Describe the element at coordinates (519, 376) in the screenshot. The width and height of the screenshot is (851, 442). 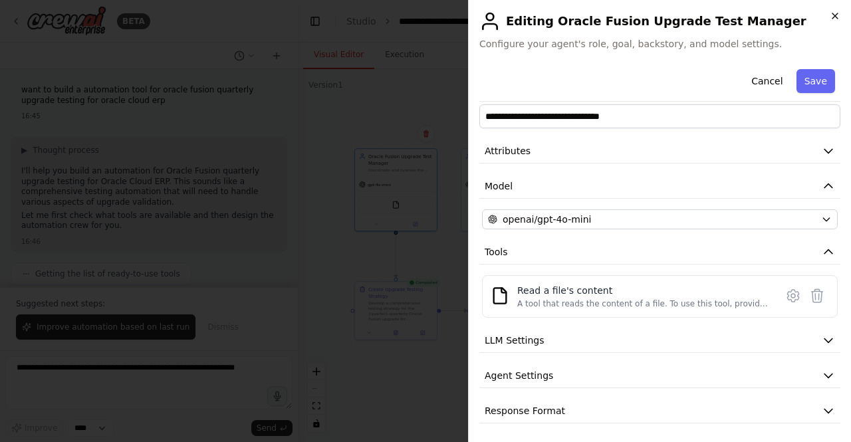
I see `span: Agent Settings` at that location.